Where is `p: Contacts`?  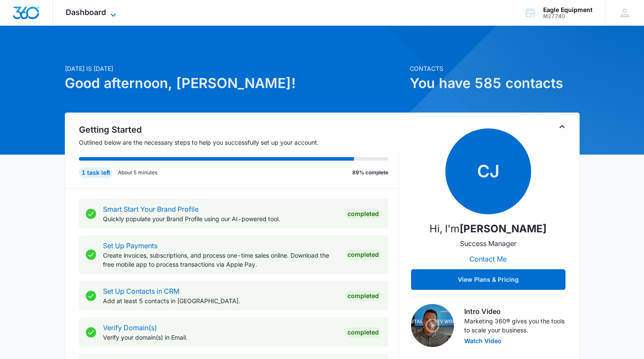 p: Contacts is located at coordinates (495, 68).